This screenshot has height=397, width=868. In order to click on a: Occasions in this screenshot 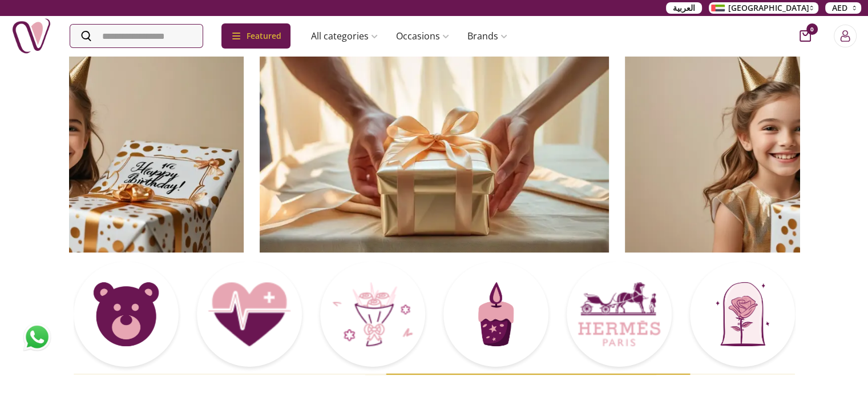, I will do `click(422, 36)`.